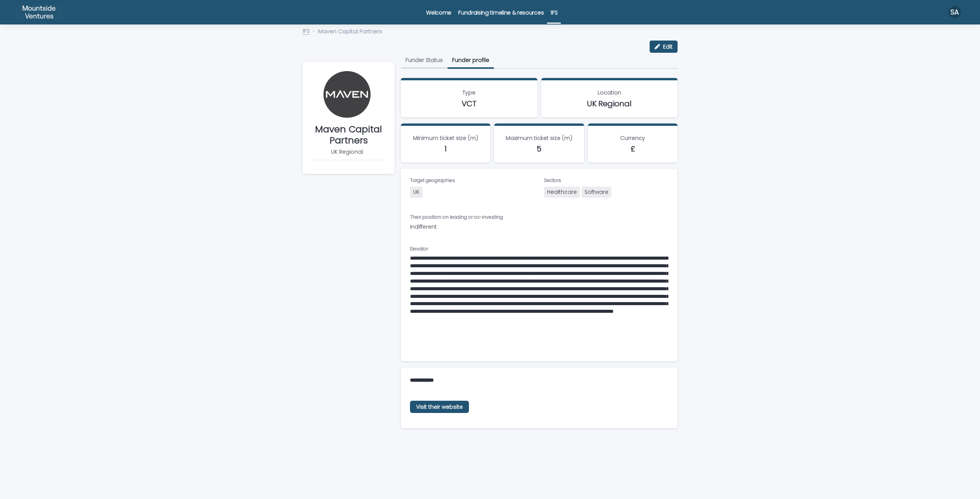 This screenshot has width=980, height=499. Describe the element at coordinates (470, 61) in the screenshot. I see `button: Funder profile` at that location.